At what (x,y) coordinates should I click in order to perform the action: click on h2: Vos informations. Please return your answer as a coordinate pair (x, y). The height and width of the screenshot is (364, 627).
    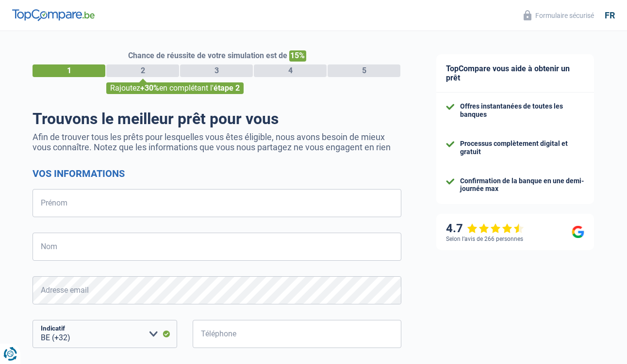
    Looking at the image, I should click on (217, 174).